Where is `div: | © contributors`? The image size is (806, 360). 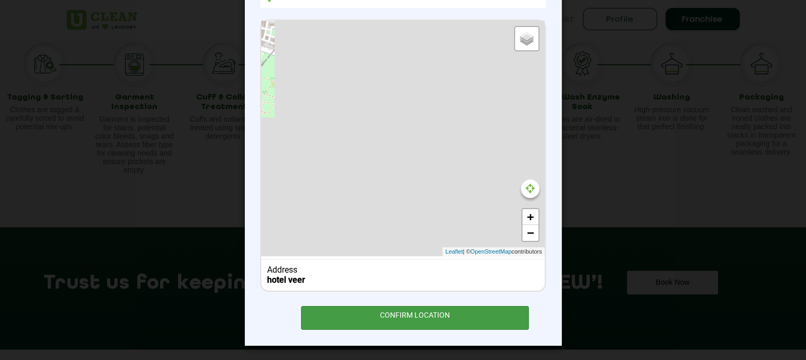
div: | © contributors is located at coordinates (493, 252).